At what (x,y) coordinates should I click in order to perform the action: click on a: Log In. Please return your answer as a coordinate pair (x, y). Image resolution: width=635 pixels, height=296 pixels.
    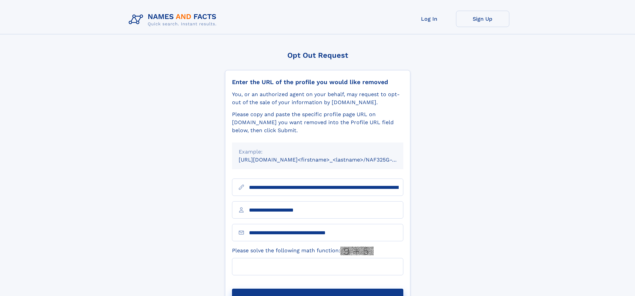
    Looking at the image, I should click on (429, 19).